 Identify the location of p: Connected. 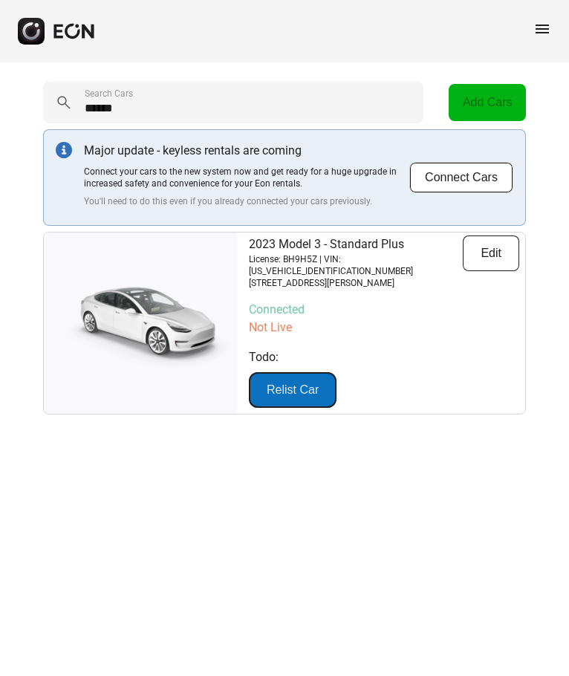
(384, 310).